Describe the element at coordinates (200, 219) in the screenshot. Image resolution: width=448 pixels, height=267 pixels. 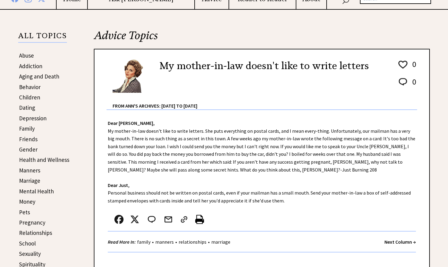
I see `img: printer%20icon.png` at that location.